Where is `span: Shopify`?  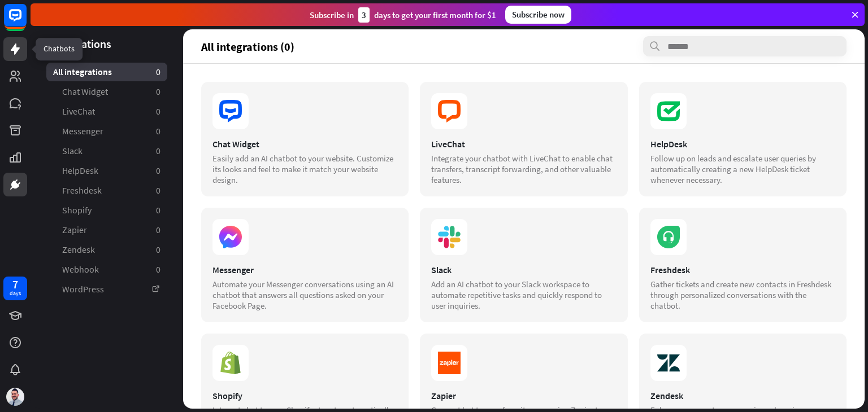 span: Shopify is located at coordinates (77, 210).